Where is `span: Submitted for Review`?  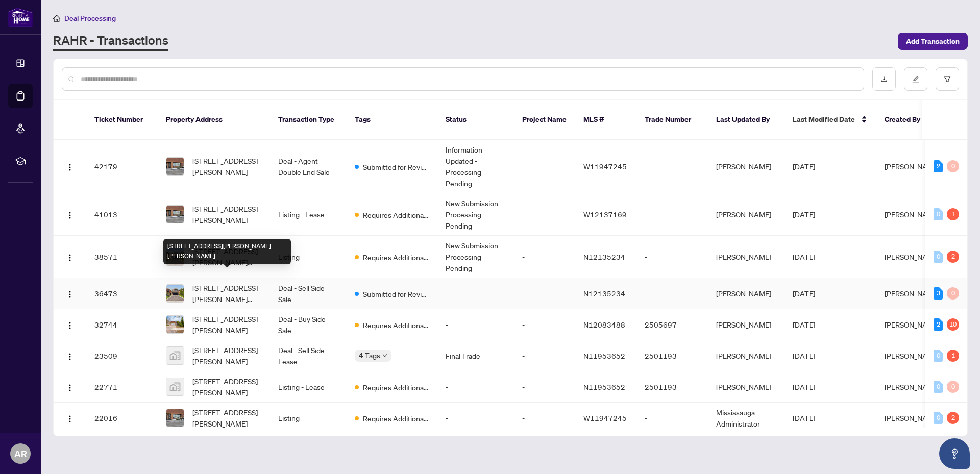
span: Submitted for Review is located at coordinates (396, 294).